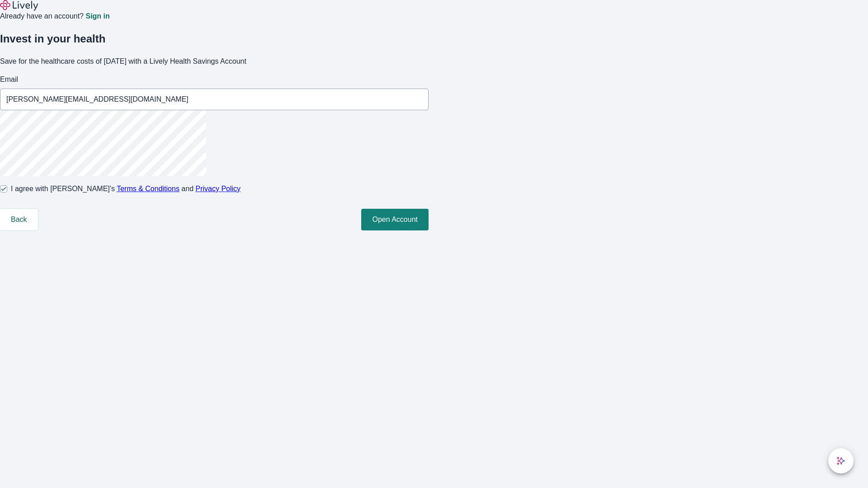  I want to click on button: chat, so click(841, 461).